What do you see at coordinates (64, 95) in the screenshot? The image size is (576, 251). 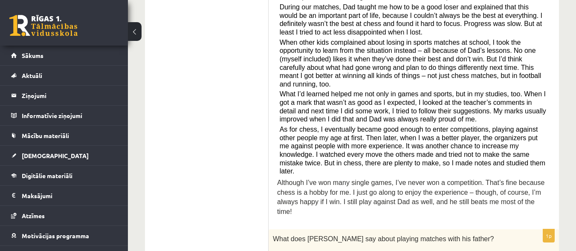 I see `a: Ziņojumi` at bounding box center [64, 95].